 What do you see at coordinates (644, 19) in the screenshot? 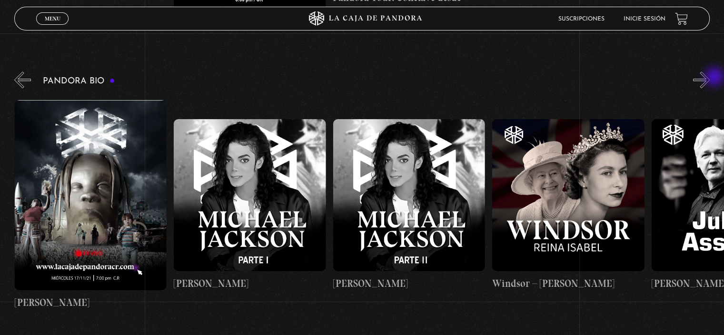
I see `a: Inicie sesión` at bounding box center [644, 19].